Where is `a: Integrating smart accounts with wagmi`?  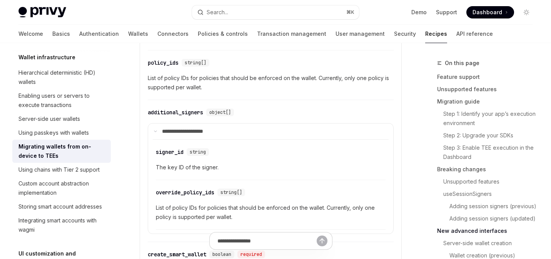
a: Integrating smart accounts with wagmi is located at coordinates (62, 225).